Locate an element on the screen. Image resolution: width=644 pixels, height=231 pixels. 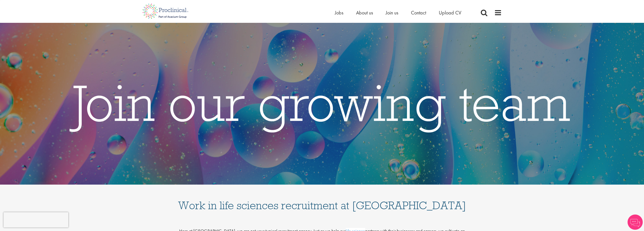
span: Join us is located at coordinates (392, 13).